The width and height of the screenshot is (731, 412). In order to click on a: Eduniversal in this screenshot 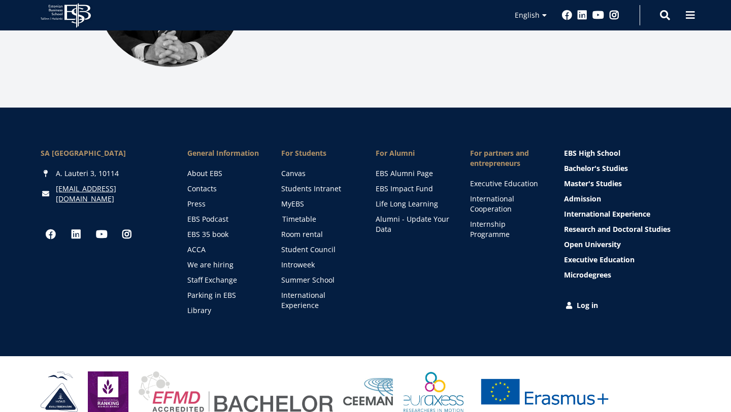, I will do `click(108, 392)`.